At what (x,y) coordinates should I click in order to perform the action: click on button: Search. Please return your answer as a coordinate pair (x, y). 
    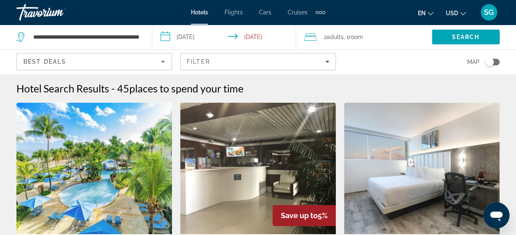
    Looking at the image, I should click on (465, 37).